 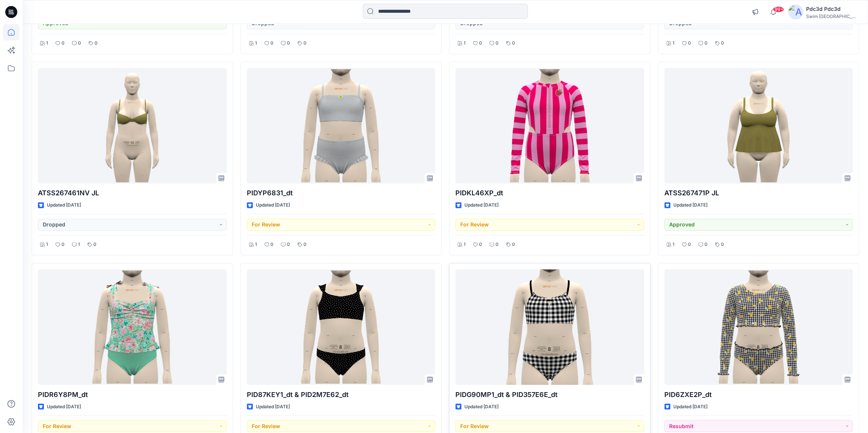 What do you see at coordinates (549, 125) in the screenshot?
I see `a: PIDKL46XP_dt` at bounding box center [549, 125].